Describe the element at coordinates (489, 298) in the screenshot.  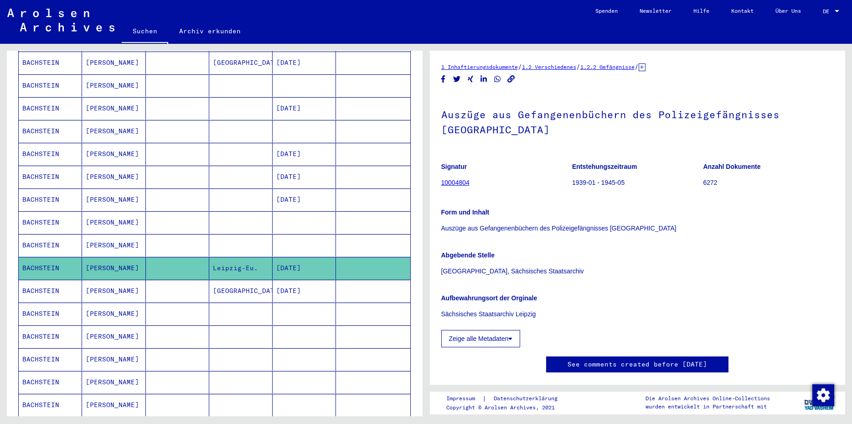
I see `b: Aufbewahrungsort der Orginale` at that location.